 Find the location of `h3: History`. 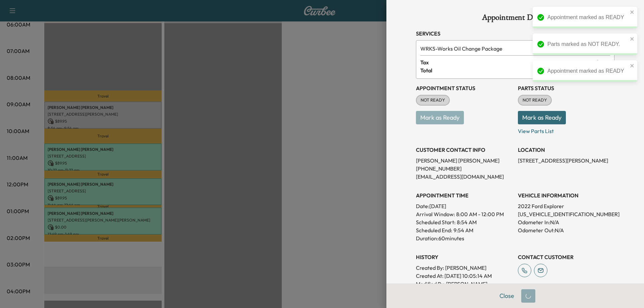

h3: History is located at coordinates (465, 257).